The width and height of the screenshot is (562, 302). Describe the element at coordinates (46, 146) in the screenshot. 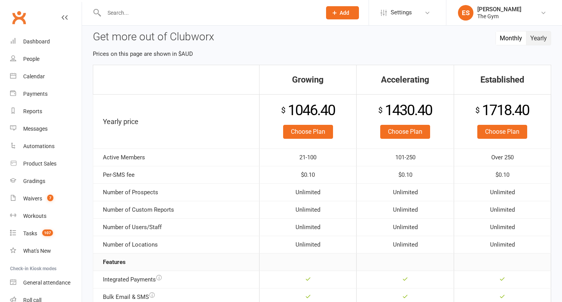

I see `a: Automations` at that location.